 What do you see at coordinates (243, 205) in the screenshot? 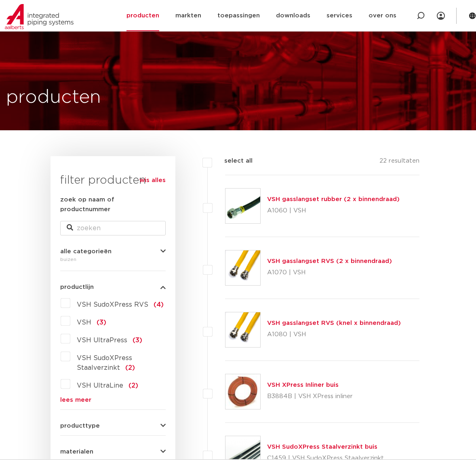
I see `img: Thumbnail for VSH gasslangset rubber (2 x binnendraad)` at bounding box center [243, 205].